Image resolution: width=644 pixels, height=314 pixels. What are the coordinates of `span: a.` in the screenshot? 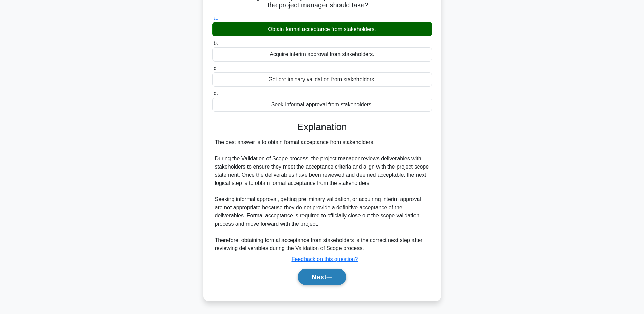 It's located at (216, 18).